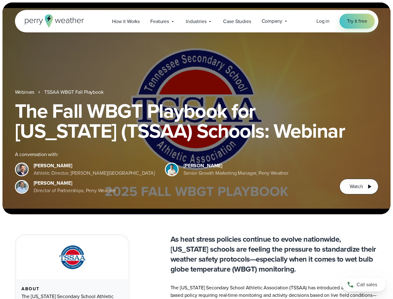 Image resolution: width=393 pixels, height=299 pixels. Describe the element at coordinates (160, 21) in the screenshot. I see `span: Features` at that location.